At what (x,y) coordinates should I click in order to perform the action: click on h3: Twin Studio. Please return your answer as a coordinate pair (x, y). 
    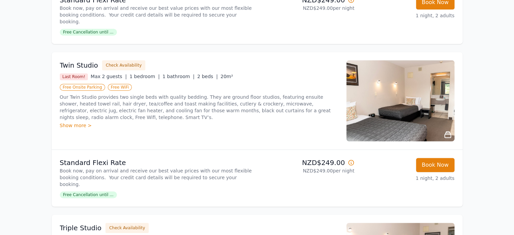
    Looking at the image, I should click on (79, 65).